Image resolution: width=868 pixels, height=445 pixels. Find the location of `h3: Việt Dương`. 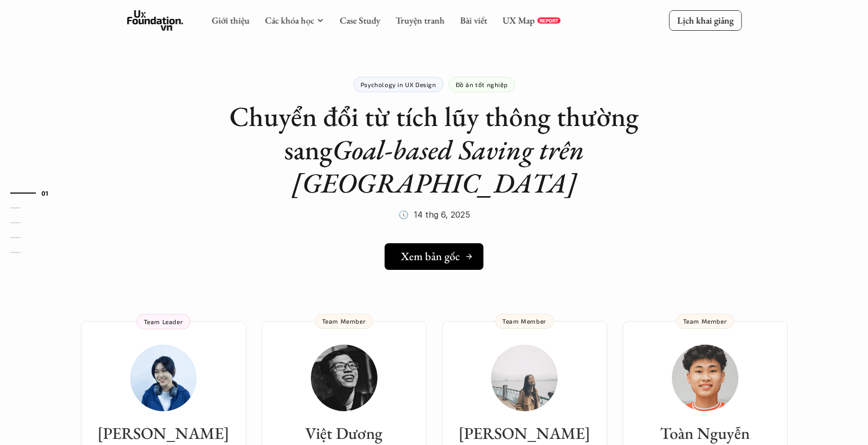

h3: Việt Dương is located at coordinates (344, 433).